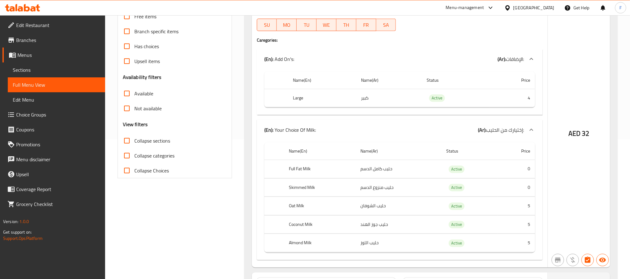 This screenshot has height=279, width=630. I want to click on span: Coupons, so click(58, 130).